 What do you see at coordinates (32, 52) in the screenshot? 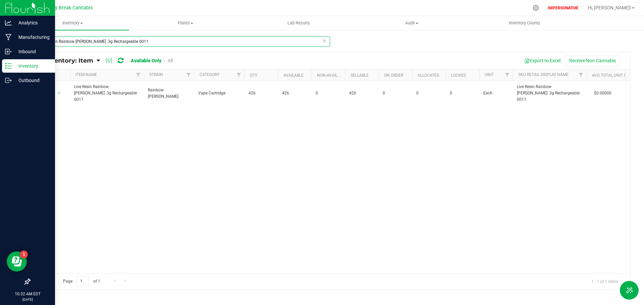
I see `p: Inbound` at bounding box center [32, 52].